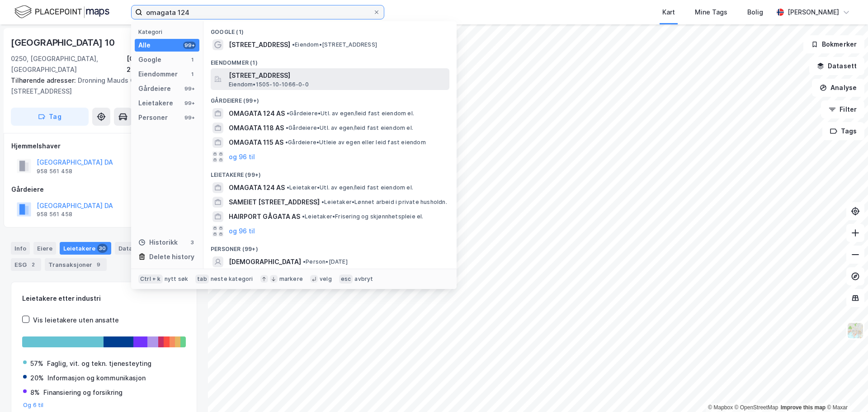  What do you see at coordinates (172, 257) in the screenshot?
I see `div: Delete history` at bounding box center [172, 257].